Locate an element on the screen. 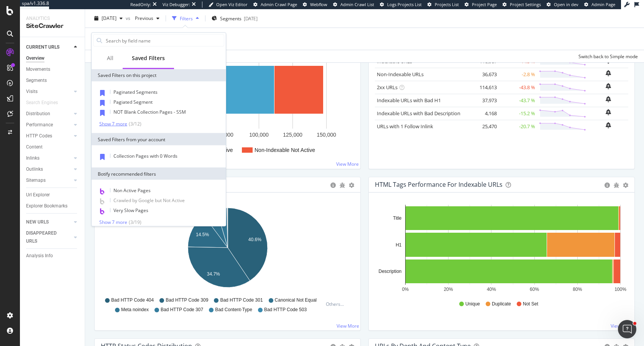 This screenshot has width=644, height=346. a: Overview is located at coordinates (52, 58).